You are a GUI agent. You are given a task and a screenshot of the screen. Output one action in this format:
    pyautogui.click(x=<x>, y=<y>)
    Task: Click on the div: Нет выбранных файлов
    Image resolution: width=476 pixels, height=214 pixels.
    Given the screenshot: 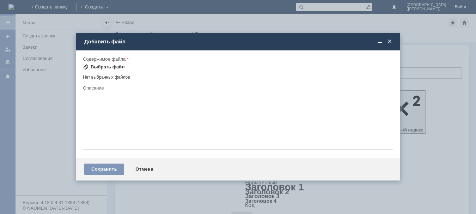 What is the action you would take?
    pyautogui.click(x=238, y=76)
    